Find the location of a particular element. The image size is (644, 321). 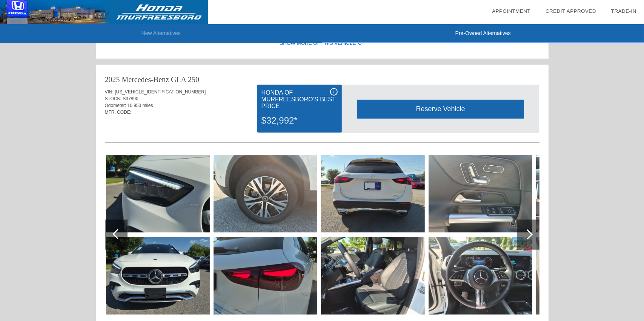

img: 7a34e879f541c11e445e75adcfe59dafx.jpg is located at coordinates (158, 194).